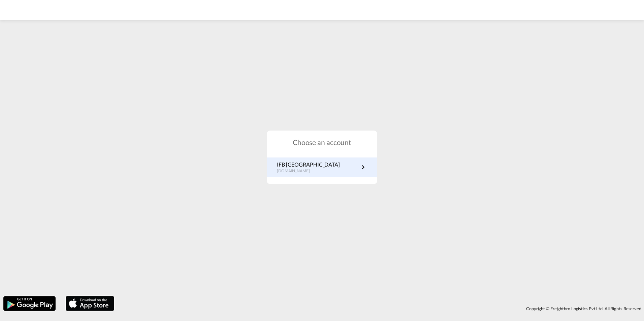  I want to click on div: Copyright © Freightbro Logistics Pvt Ltd. All Rights Reserved, so click(380, 309).